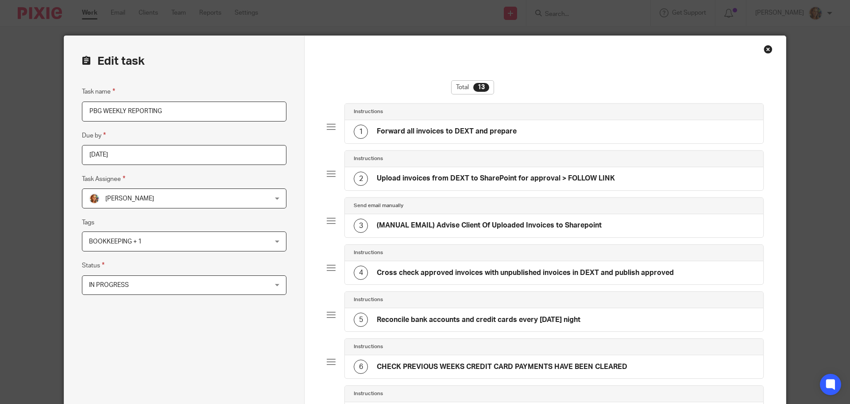 The height and width of the screenshot is (404, 850). Describe the element at coordinates (496, 178) in the screenshot. I see `h4: Upload invoices from DEXT to SharePoint for approval > FOLLOW LINK` at that location.